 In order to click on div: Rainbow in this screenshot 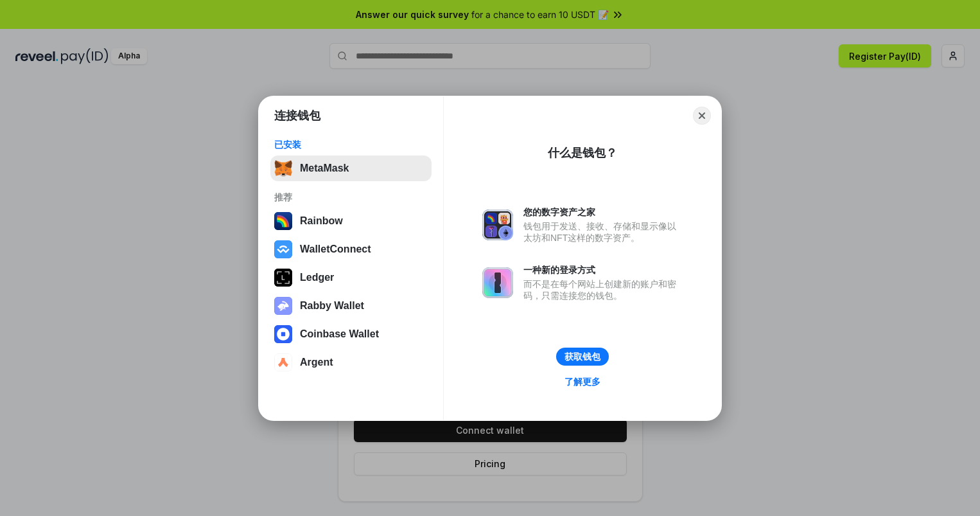, I will do `click(321, 221)`.